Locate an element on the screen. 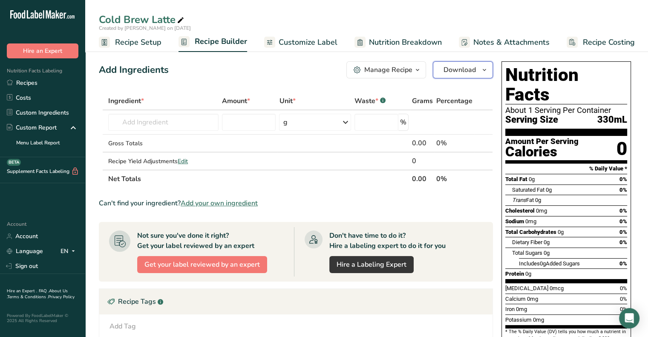  span: Add your own ingredient is located at coordinates (219, 203).